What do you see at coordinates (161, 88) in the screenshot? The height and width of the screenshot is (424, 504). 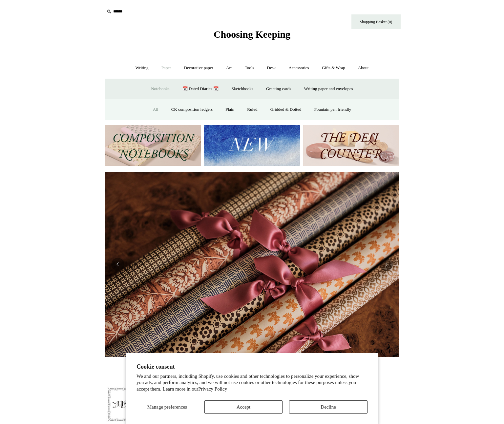 I see `a: Notebooks` at bounding box center [161, 88].